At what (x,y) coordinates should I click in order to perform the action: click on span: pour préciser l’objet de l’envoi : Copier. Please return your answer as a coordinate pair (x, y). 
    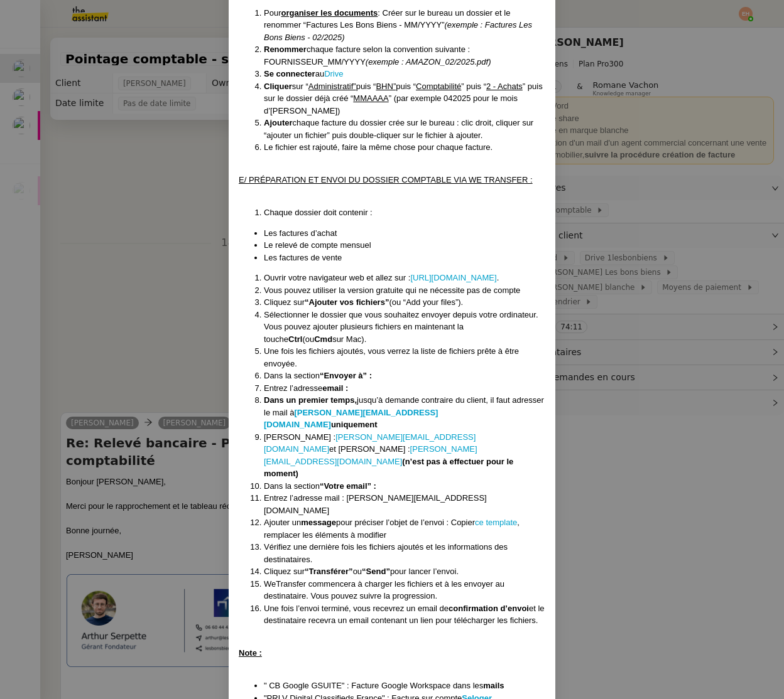
    Looking at the image, I should click on (405, 522).